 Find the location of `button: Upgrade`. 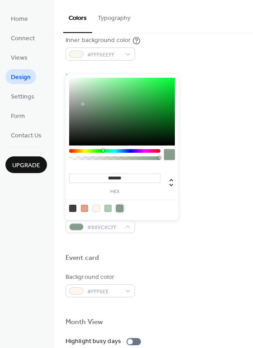

button: Upgrade is located at coordinates (26, 165).